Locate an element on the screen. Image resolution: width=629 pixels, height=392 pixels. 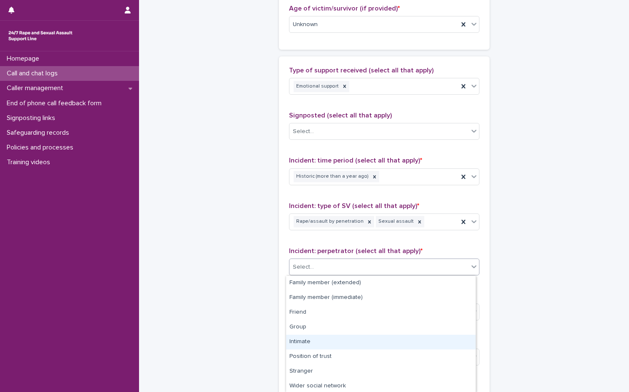
p: Policies and processes is located at coordinates (42, 147).